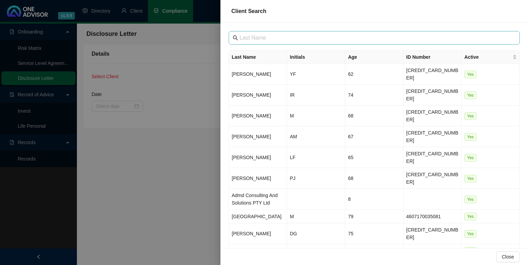 This screenshot has height=265, width=528. What do you see at coordinates (316, 157) in the screenshot?
I see `td: LF` at bounding box center [316, 157].